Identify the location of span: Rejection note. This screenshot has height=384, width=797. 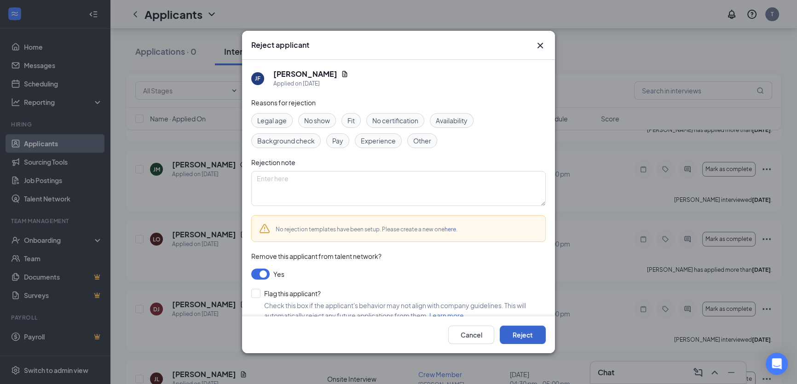
(273, 162).